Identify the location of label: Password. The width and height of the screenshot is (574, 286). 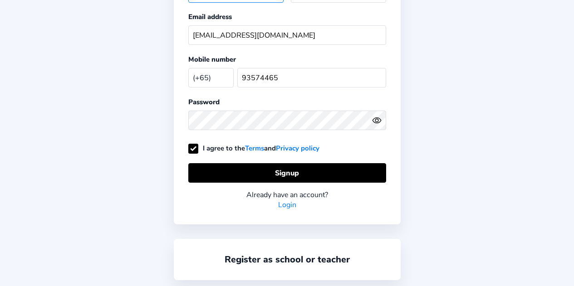
(204, 102).